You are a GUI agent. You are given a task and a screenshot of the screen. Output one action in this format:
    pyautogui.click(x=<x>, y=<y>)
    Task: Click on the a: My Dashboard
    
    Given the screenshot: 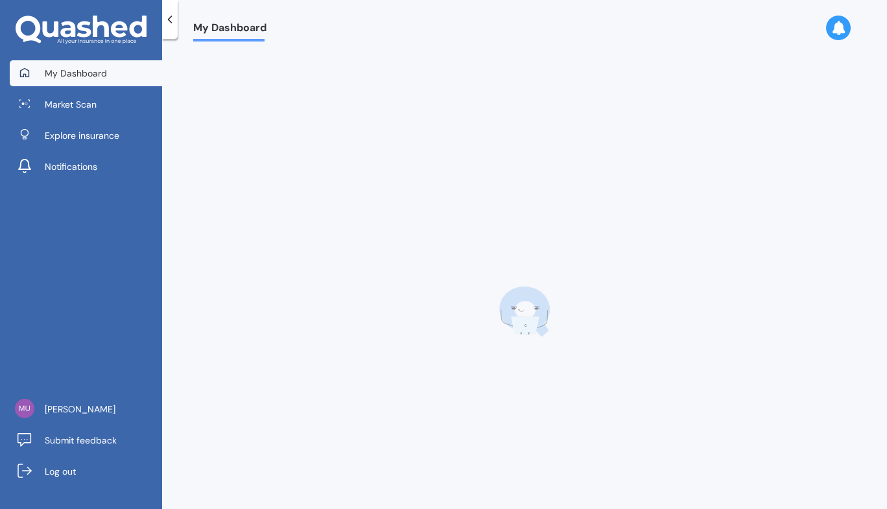 What is the action you would take?
    pyautogui.click(x=86, y=73)
    